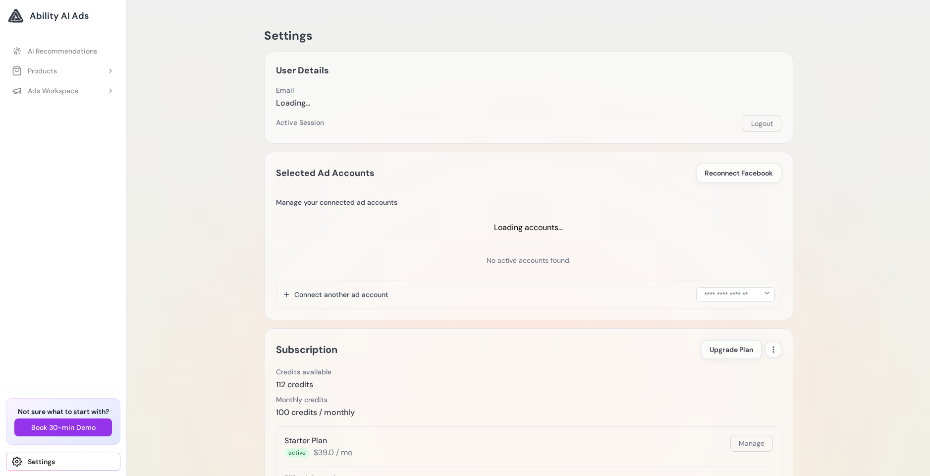  Describe the element at coordinates (304, 372) in the screenshot. I see `div: Credits available` at that location.